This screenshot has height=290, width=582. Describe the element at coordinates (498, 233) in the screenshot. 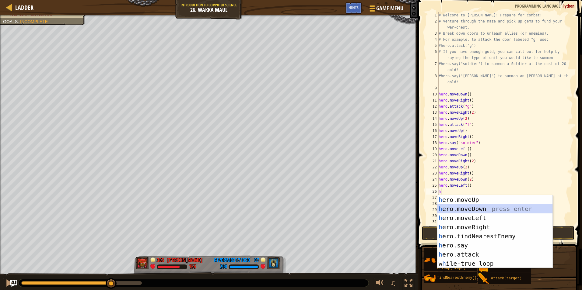

I see `button: Run ⇧↵` at that location.